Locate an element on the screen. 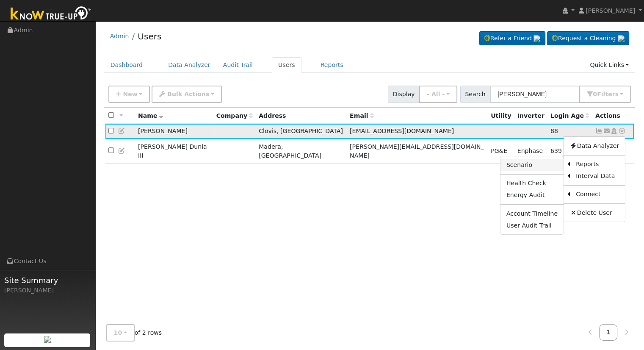 The height and width of the screenshot is (350, 644). span: Days since last login is located at coordinates (570, 116).